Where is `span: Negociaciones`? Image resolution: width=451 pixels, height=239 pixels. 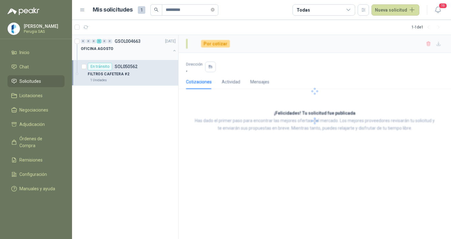
span: Negociaciones is located at coordinates (34, 110).